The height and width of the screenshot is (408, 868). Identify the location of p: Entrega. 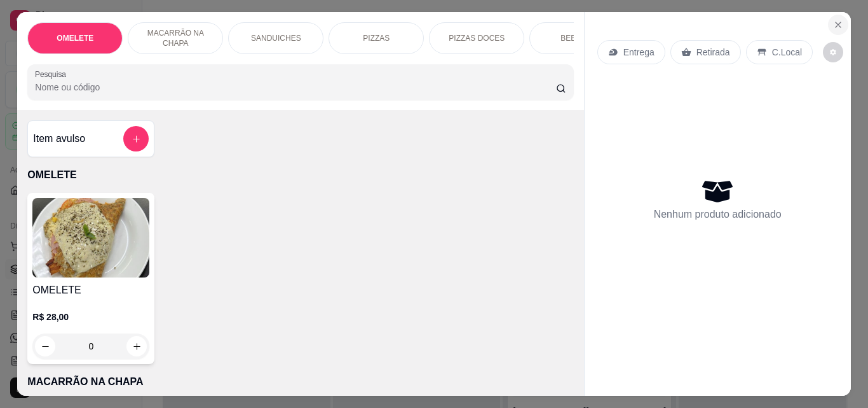
(639, 52).